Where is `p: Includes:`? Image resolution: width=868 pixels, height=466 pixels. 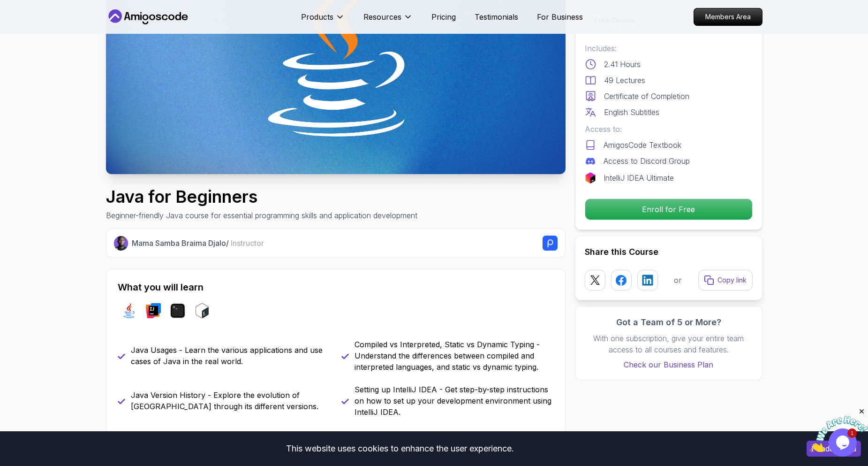 p: Includes: is located at coordinates (669, 48).